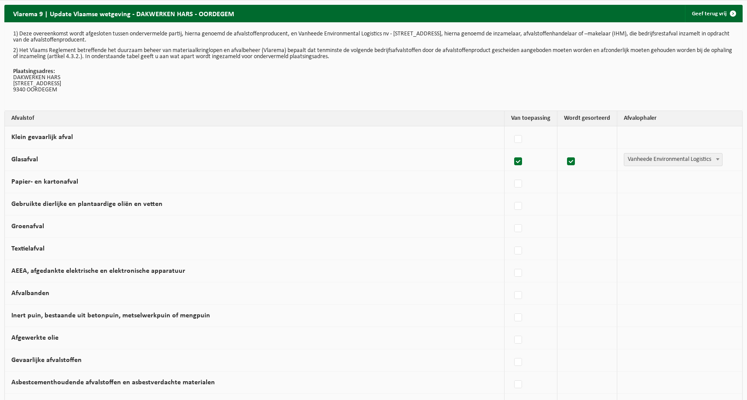  I want to click on label: AEEA, afgedankte elektrische en elektronische apparatuur, so click(98, 271).